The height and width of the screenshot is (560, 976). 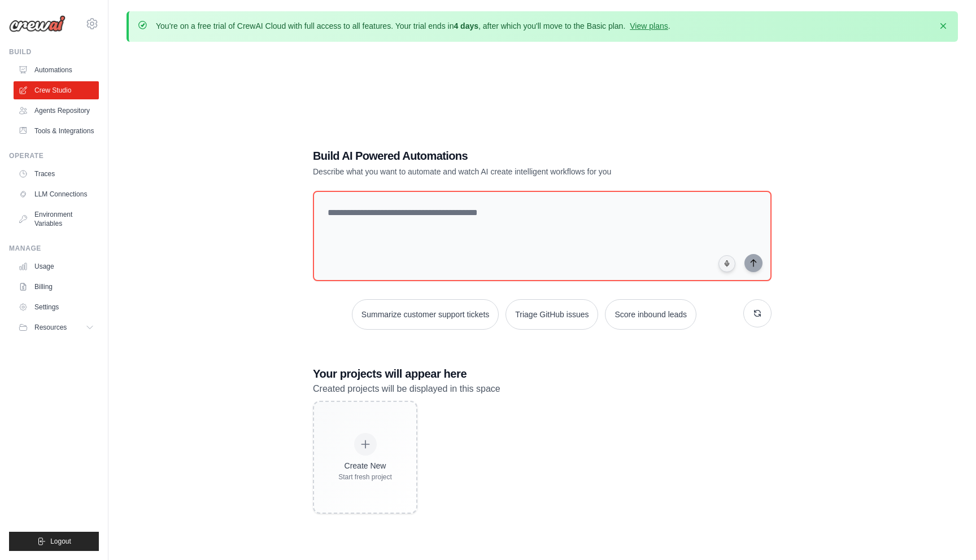 What do you see at coordinates (56, 70) in the screenshot?
I see `a: Automations` at bounding box center [56, 70].